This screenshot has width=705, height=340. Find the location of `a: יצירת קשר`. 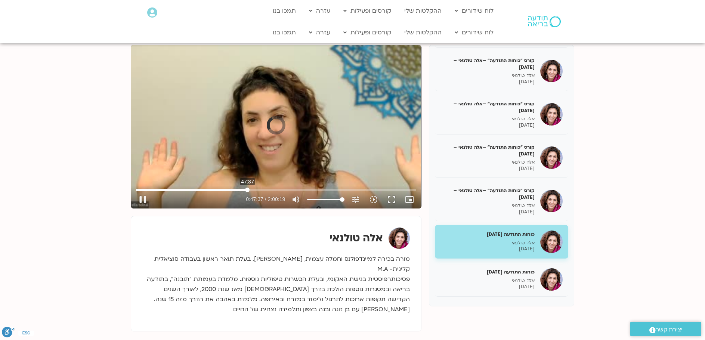

a: יצירת קשר is located at coordinates (665, 329).